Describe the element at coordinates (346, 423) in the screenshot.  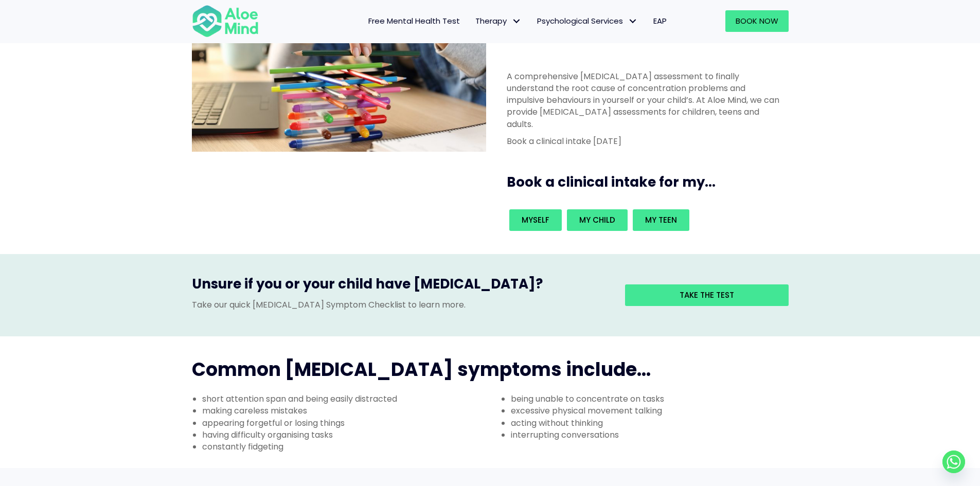
I see `li: appearing forgetful or losing things` at that location.